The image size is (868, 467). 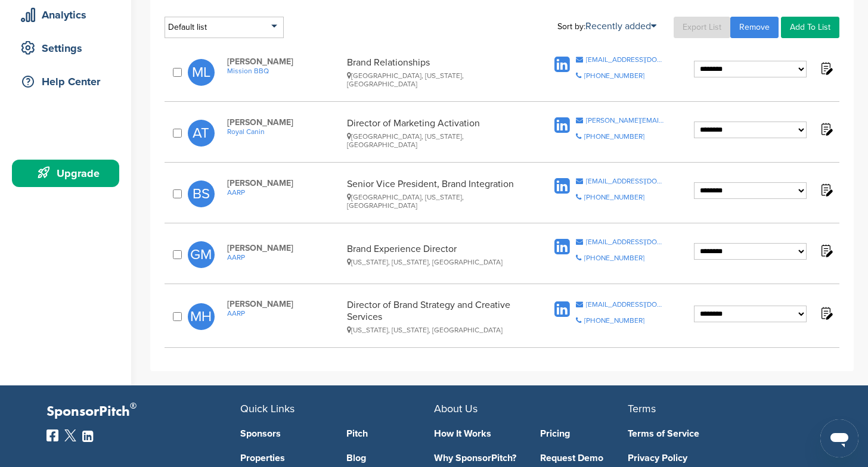 What do you see at coordinates (201, 254) in the screenshot?
I see `span: GM` at bounding box center [201, 254].